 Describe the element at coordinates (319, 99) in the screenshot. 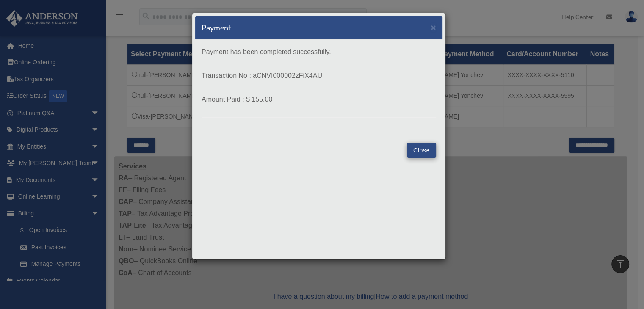

I see `p: Amount Paid : $ 155.00` at that location.